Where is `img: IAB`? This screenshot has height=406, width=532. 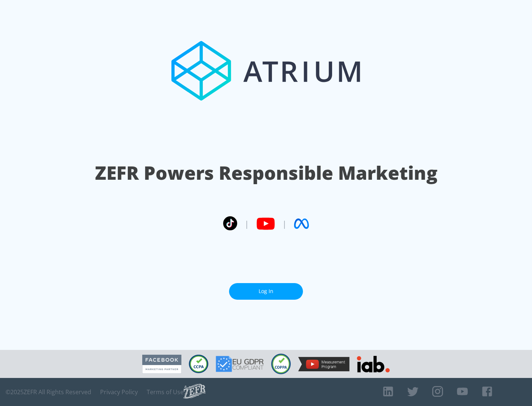 img: IAB is located at coordinates (373, 364).